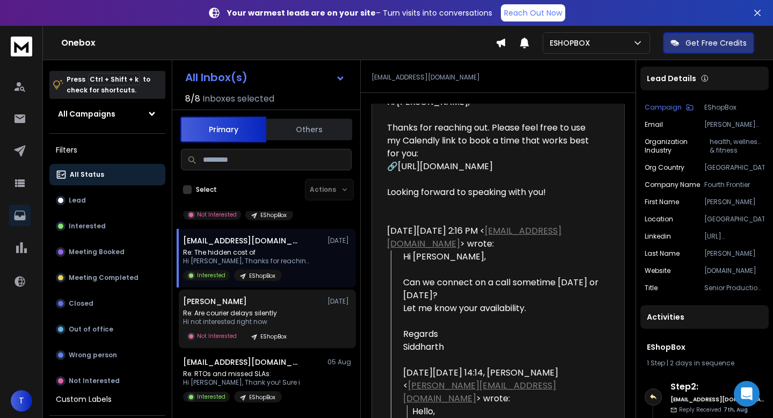 The image size is (773, 418). Describe the element at coordinates (502, 347) in the screenshot. I see `div: Siddharth` at that location.